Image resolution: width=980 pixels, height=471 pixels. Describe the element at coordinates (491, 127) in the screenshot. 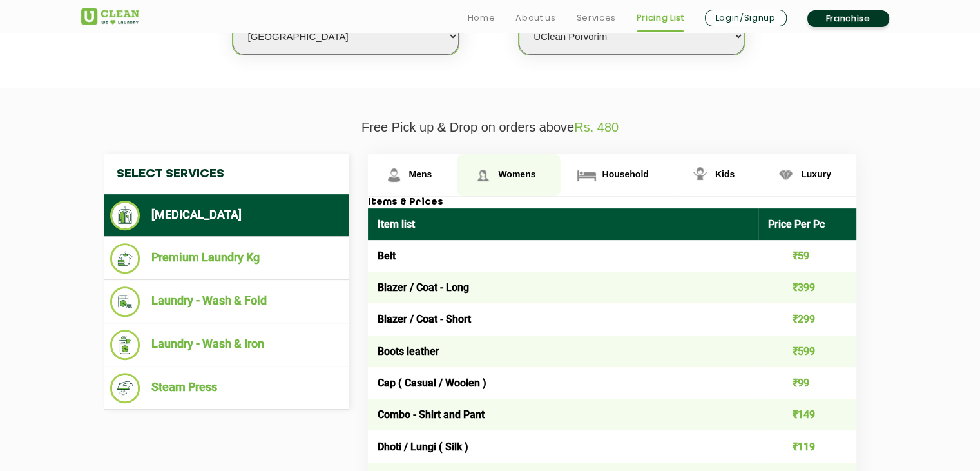

I see `p: Free Pick up & Drop on orders above` at that location.